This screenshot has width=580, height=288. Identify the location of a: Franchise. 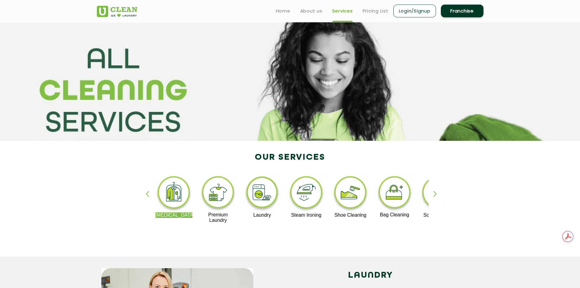
(462, 11).